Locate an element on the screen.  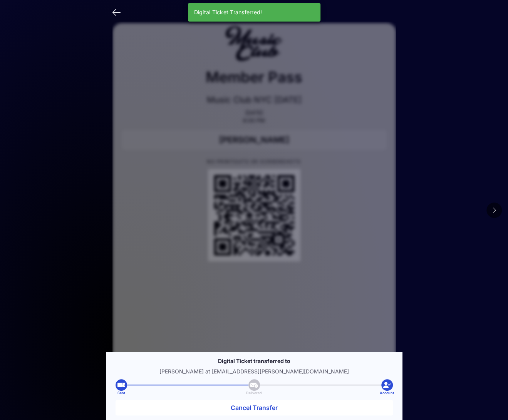
div: Digital Ticket Transferred! is located at coordinates (254, 12).